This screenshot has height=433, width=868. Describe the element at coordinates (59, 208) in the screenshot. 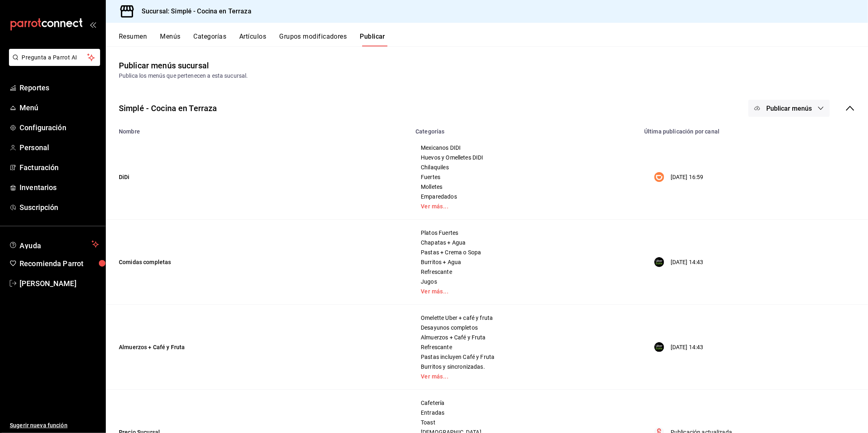

I see `span: Suscripción` at that location.